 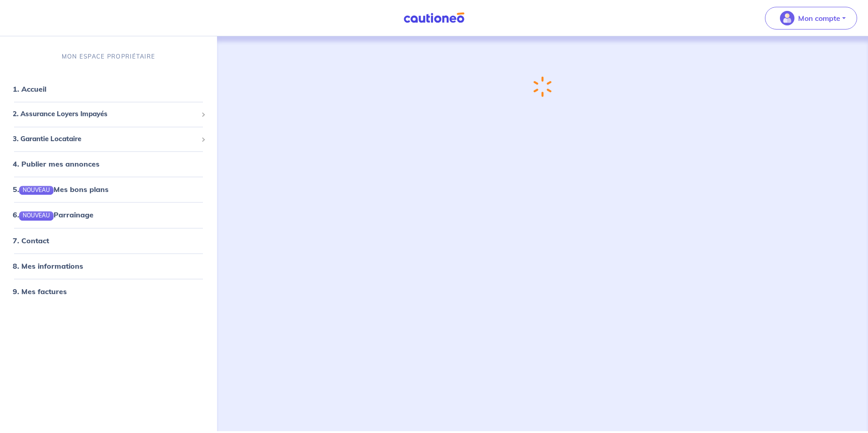 I want to click on a: 4. Publier mes annonces, so click(x=56, y=164).